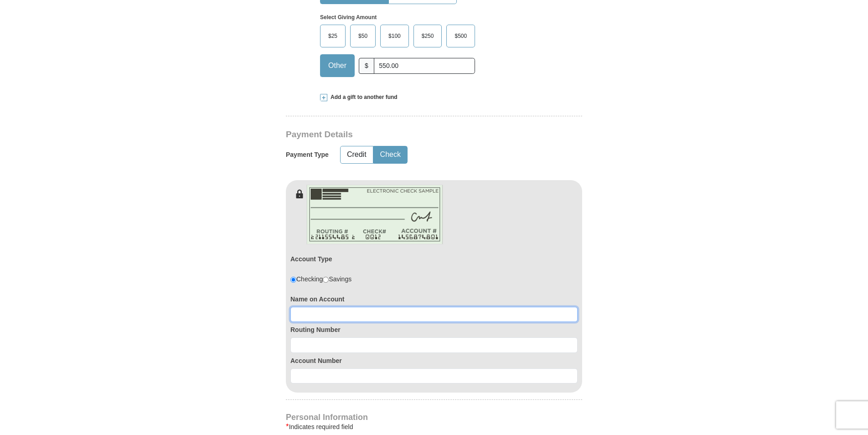 The width and height of the screenshot is (868, 435). Describe the element at coordinates (363, 36) in the screenshot. I see `span: $50` at that location.